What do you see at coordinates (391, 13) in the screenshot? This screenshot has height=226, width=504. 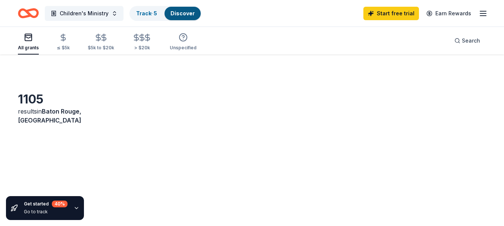 I see `a: Start free trial` at bounding box center [391, 13].